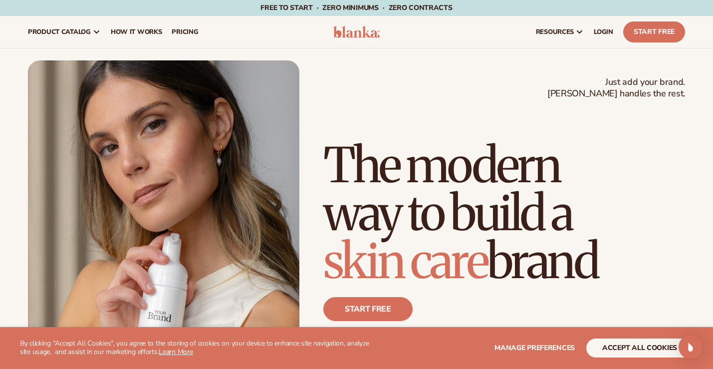  I want to click on a: How It Works, so click(136, 32).